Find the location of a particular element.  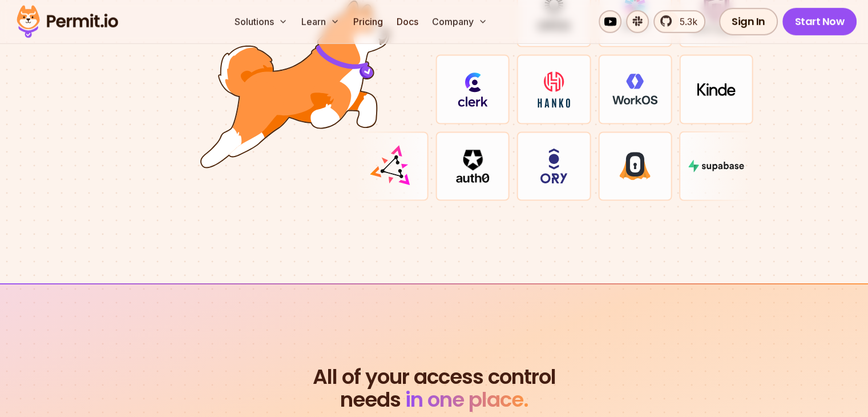

span: in one place. is located at coordinates (467, 399).